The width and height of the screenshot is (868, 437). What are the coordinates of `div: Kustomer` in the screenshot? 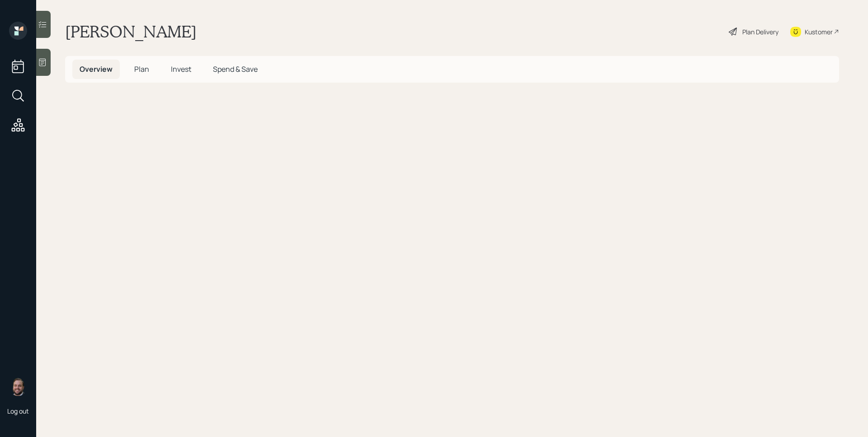 It's located at (819, 32).